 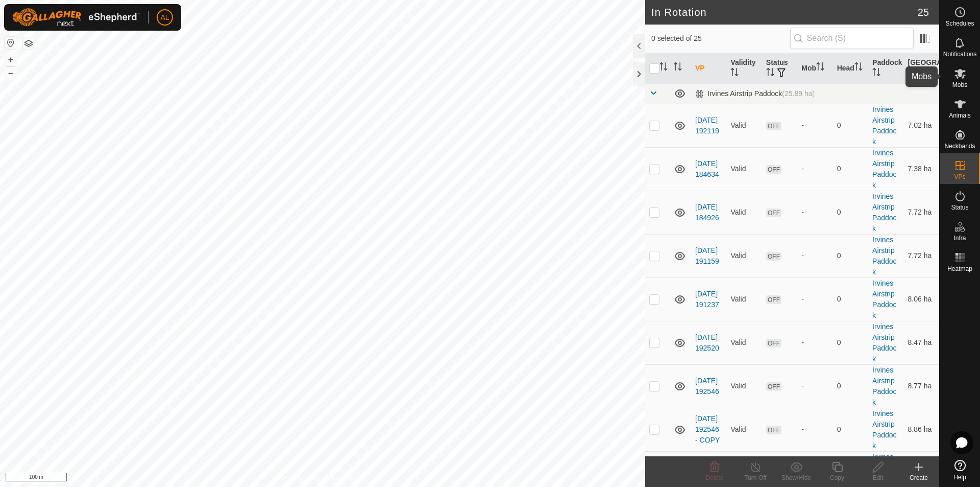 What do you see at coordinates (960, 207) in the screenshot?
I see `span: Status` at bounding box center [960, 207].